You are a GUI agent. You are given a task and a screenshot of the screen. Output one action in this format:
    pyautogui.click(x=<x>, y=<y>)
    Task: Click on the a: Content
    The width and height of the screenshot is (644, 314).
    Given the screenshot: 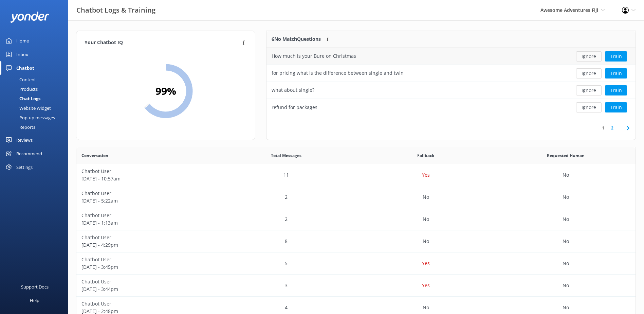 What is the action you would take?
    pyautogui.click(x=36, y=80)
    